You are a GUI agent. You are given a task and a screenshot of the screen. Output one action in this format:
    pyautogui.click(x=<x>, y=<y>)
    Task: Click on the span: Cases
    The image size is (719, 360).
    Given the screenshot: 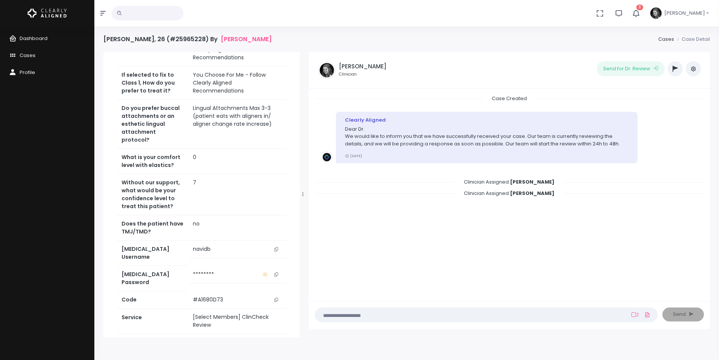 What is the action you would take?
    pyautogui.click(x=28, y=55)
    